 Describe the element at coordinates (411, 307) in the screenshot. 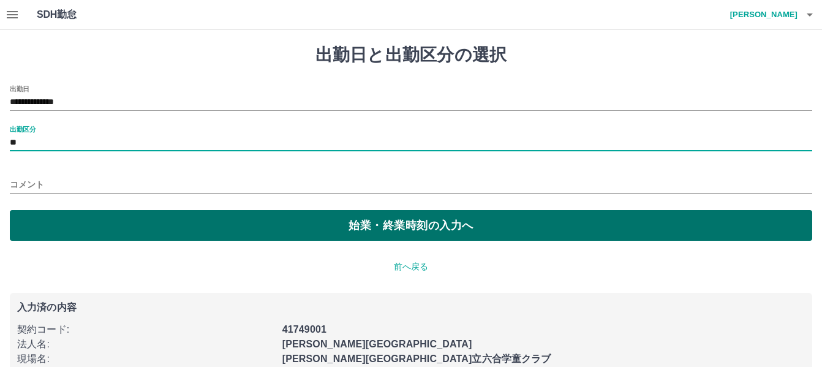

I see `p: 入力済の内容` at that location.